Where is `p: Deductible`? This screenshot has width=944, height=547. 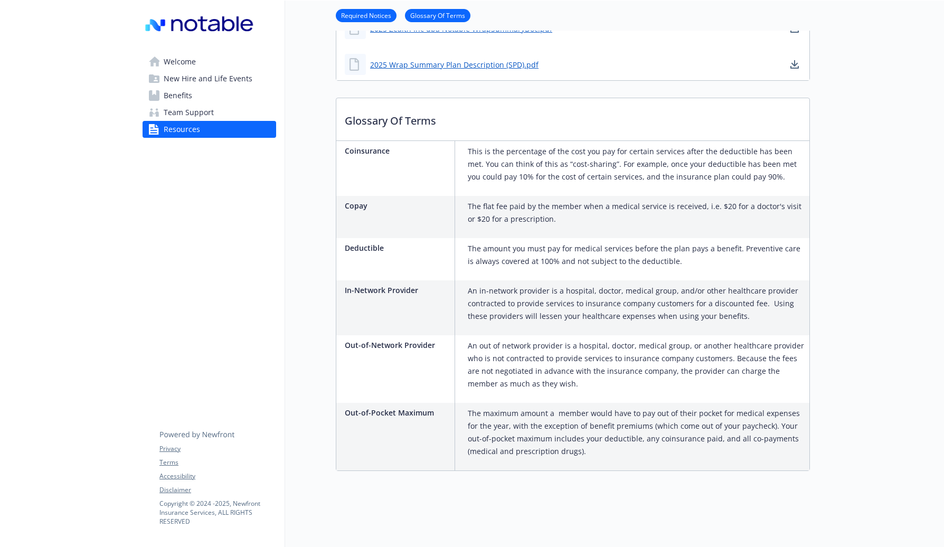 p: Deductible is located at coordinates (398, 248).